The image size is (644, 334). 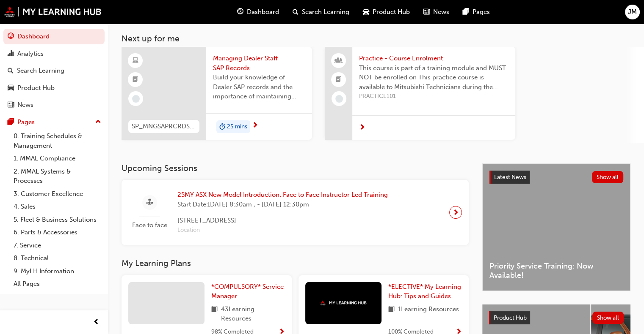 What do you see at coordinates (441, 12) in the screenshot?
I see `span: News` at bounding box center [441, 12].